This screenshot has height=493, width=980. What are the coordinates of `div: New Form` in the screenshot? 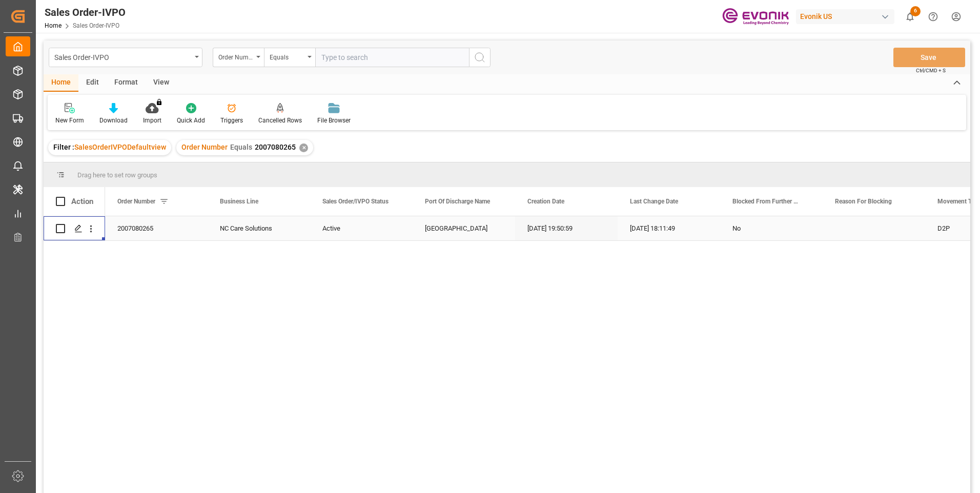 It's located at (70, 121).